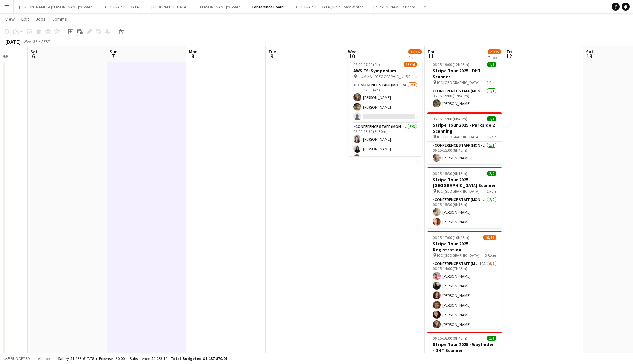 Image resolution: width=633 pixels, height=364 pixels. What do you see at coordinates (17, 359) in the screenshot?
I see `button: Budgeted` at bounding box center [17, 359].